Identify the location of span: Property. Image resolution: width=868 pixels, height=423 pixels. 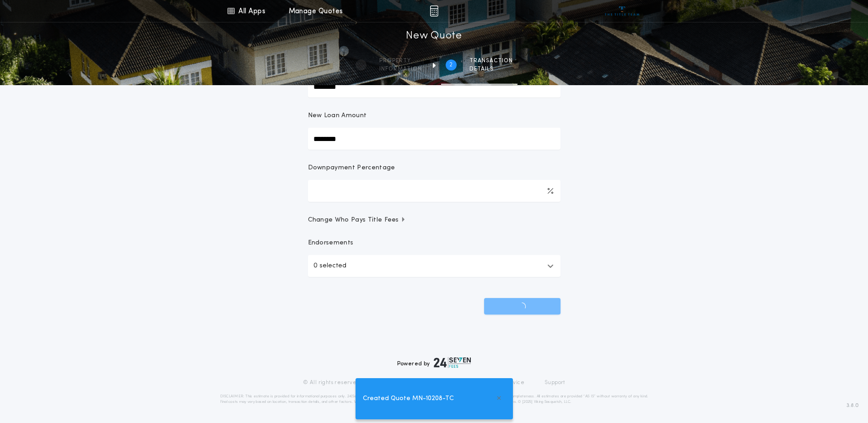
(400, 61).